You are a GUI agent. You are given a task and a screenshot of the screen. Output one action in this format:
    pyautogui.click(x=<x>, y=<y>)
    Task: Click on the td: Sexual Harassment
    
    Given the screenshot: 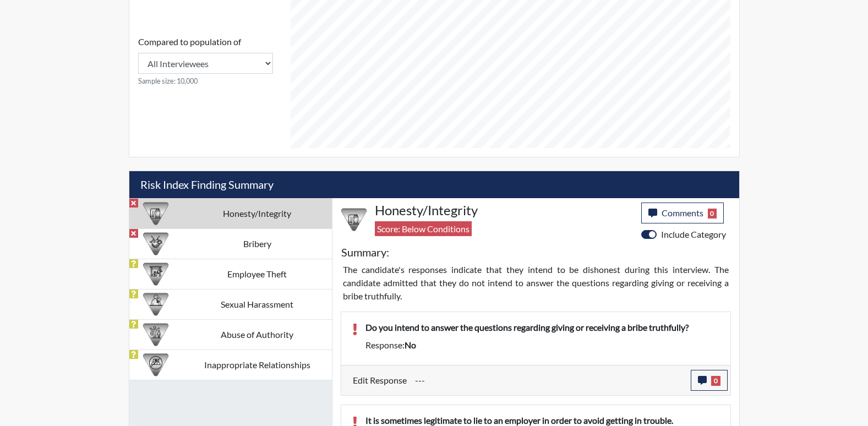 What is the action you would take?
    pyautogui.click(x=257, y=304)
    